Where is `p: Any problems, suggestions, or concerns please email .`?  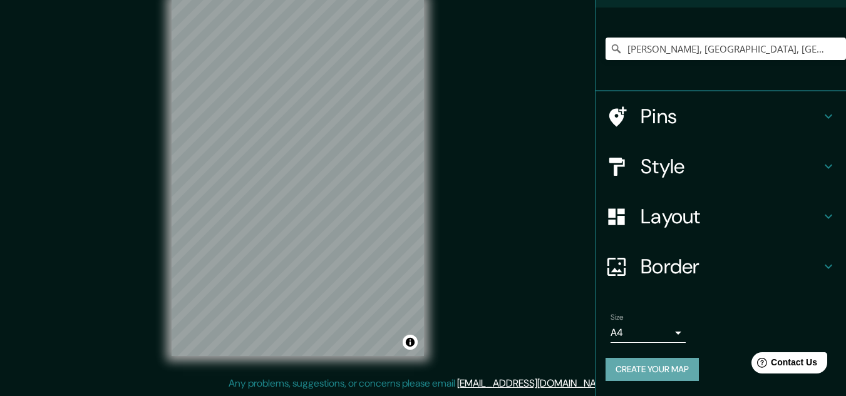 p: Any problems, suggestions, or concerns please email . is located at coordinates (421, 384).